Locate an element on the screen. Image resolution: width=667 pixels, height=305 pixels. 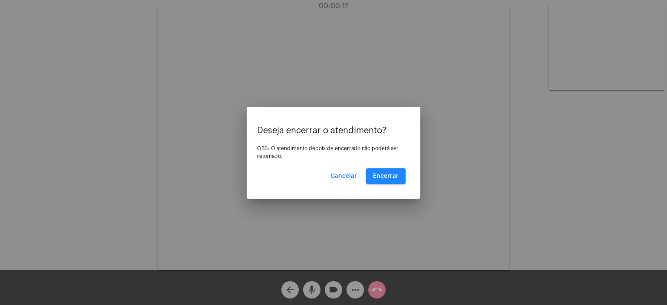
span: Cancelar is located at coordinates (343, 176).